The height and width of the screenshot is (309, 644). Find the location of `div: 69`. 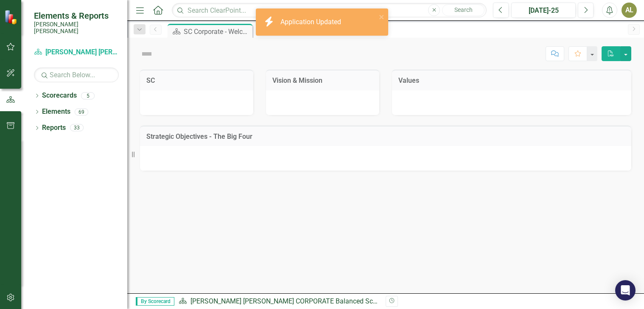

div: 69 is located at coordinates (81, 112).